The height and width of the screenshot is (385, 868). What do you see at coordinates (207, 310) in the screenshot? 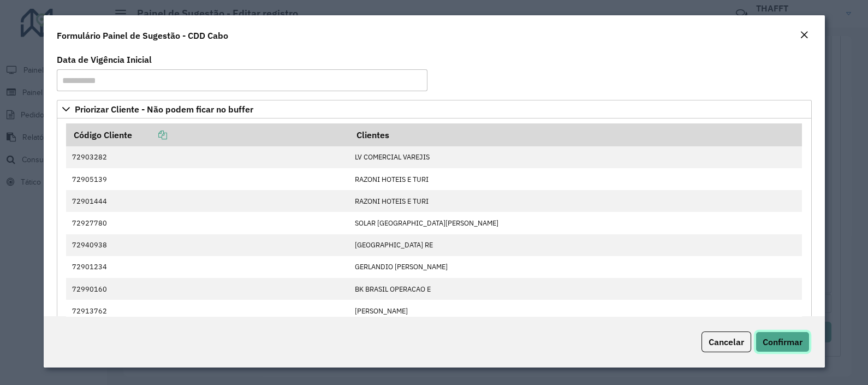
I see `td: 72913762` at bounding box center [207, 310].